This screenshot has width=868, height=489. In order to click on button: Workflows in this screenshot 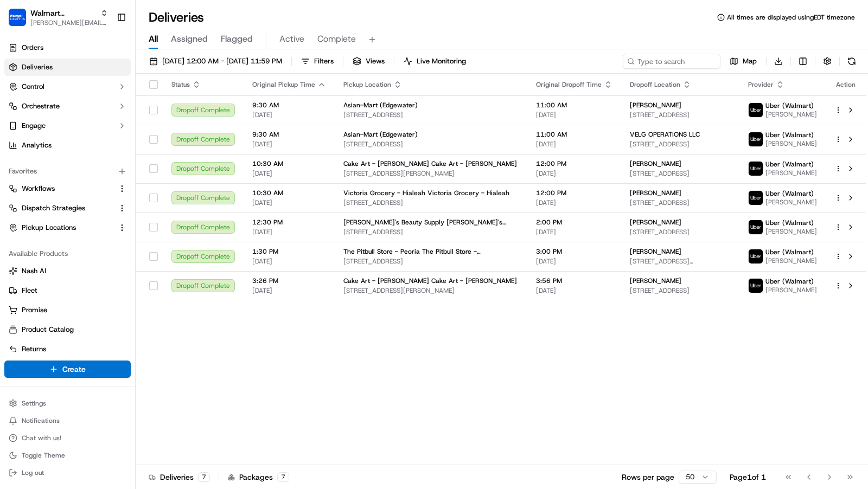, I will do `click(67, 189)`.